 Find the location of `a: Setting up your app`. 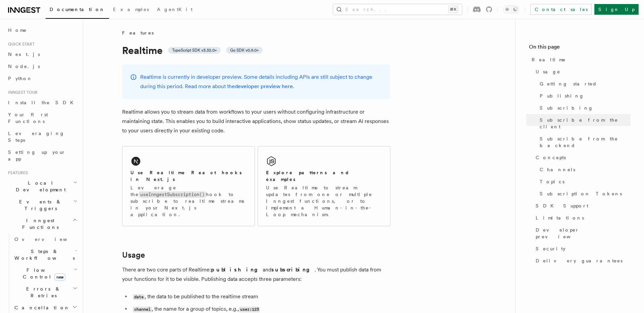

a: Setting up your app is located at coordinates (42, 156).